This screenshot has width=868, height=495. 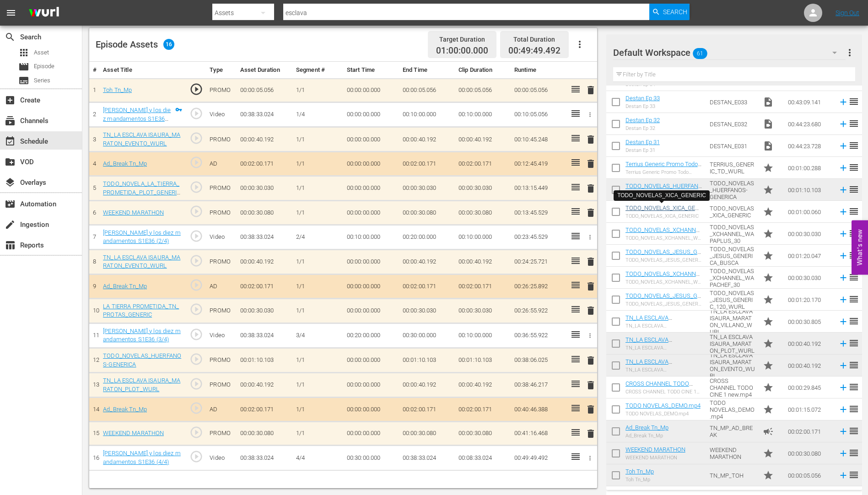 What do you see at coordinates (169, 45) in the screenshot?
I see `span: 16` at bounding box center [169, 45].